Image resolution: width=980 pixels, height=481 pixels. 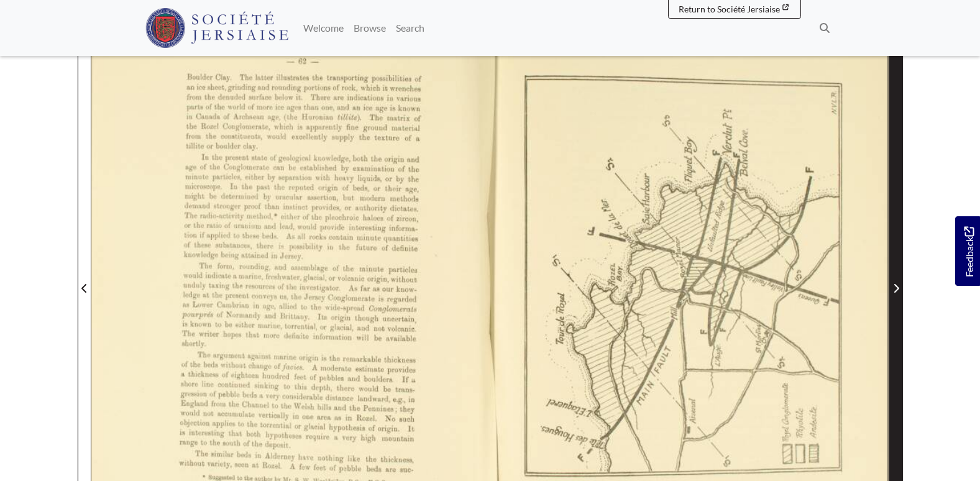 I want to click on a: Browse, so click(x=369, y=28).